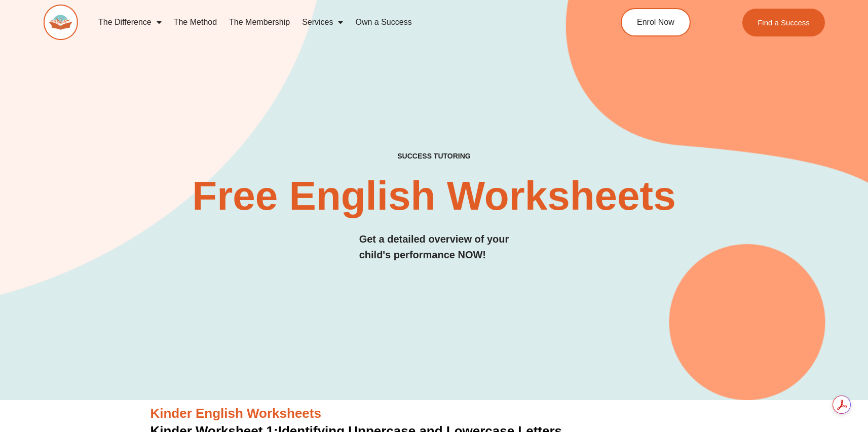  Describe the element at coordinates (784, 22) in the screenshot. I see `a: Find a Success` at that location.